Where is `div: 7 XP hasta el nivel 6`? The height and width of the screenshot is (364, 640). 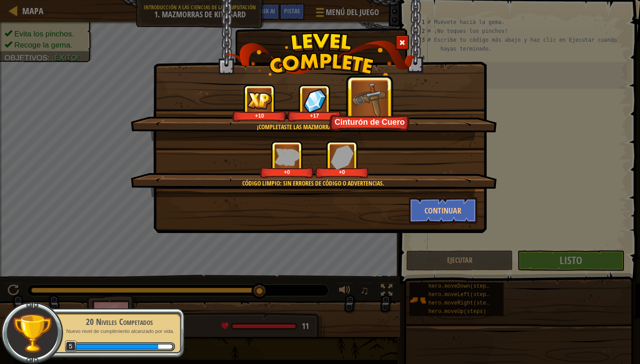 div: 7 XP hasta el nivel 6 is located at coordinates (165, 347).